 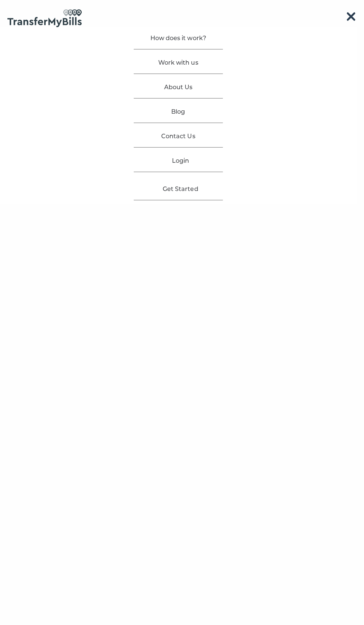 What do you see at coordinates (45, 19) in the screenshot?
I see `img: TransferMyBills.com - Helping ease the stress of moving` at bounding box center [45, 19].